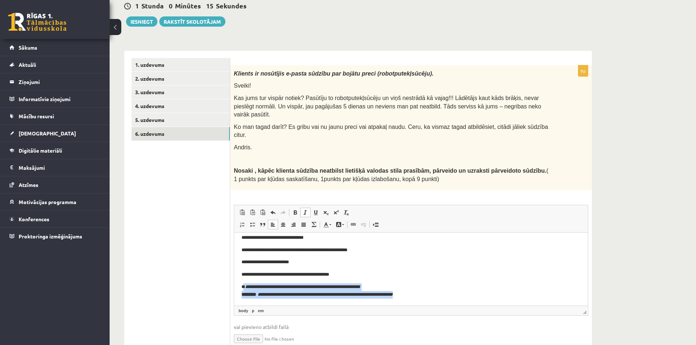  What do you see at coordinates (28, 47) in the screenshot?
I see `span: Sākums` at bounding box center [28, 47].